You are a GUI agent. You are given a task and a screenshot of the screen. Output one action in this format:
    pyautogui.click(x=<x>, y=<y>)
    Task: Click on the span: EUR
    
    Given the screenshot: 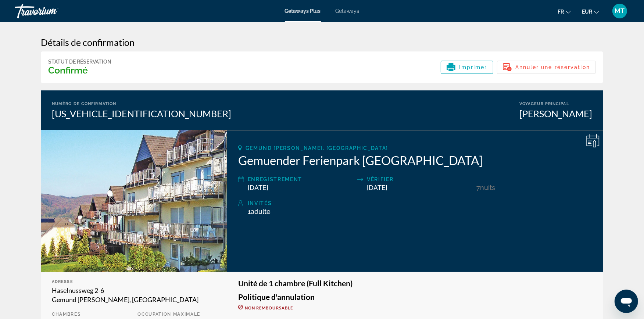 What is the action you would take?
    pyautogui.click(x=587, y=12)
    